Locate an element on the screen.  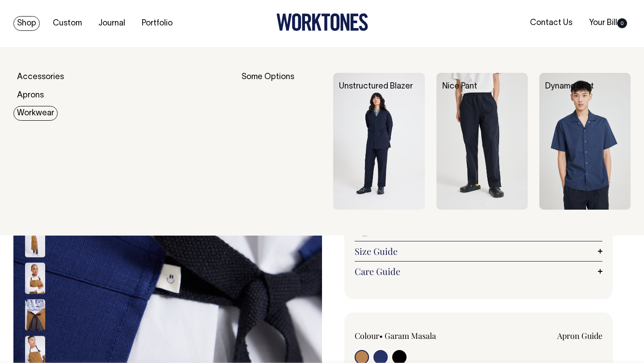
div: Some Options is located at coordinates (281, 142).